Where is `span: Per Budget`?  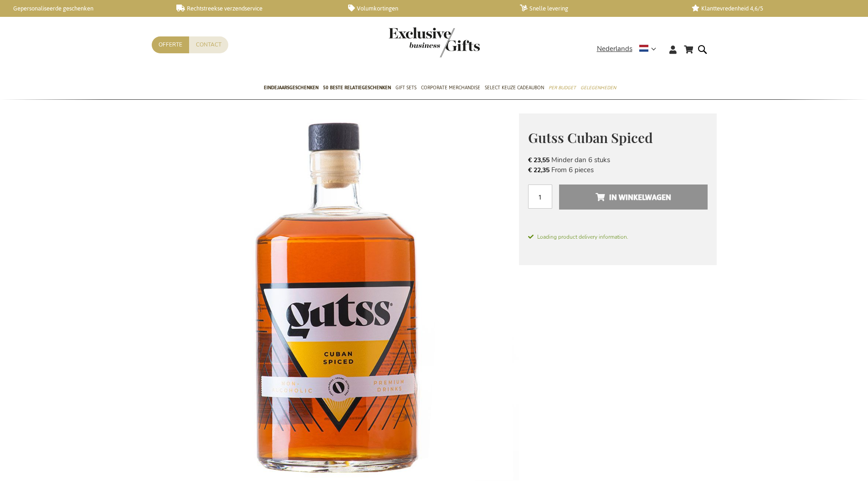 span: Per Budget is located at coordinates (562, 88).